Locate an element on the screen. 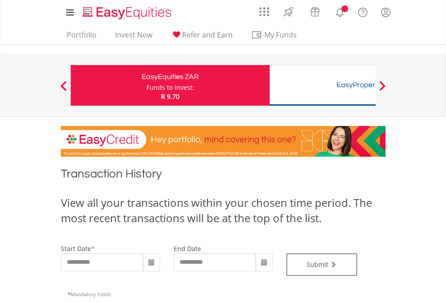  img: grid-menu-icon.svg is located at coordinates (264, 12).